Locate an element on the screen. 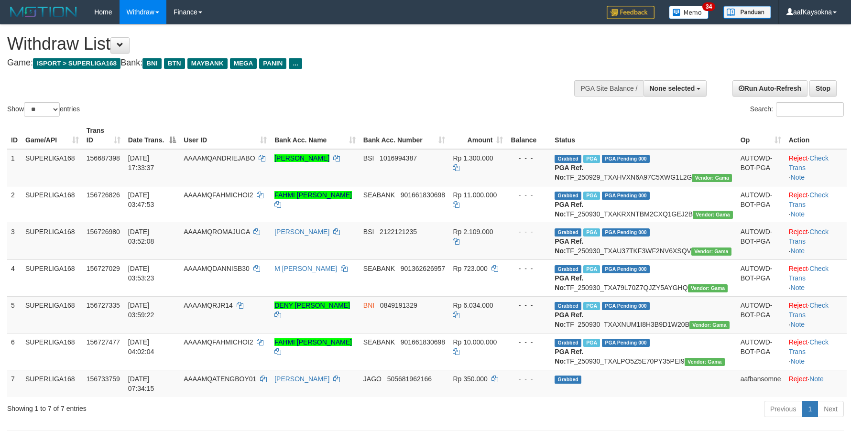 Image resolution: width=851 pixels, height=441 pixels. span: BSI is located at coordinates (368, 232).